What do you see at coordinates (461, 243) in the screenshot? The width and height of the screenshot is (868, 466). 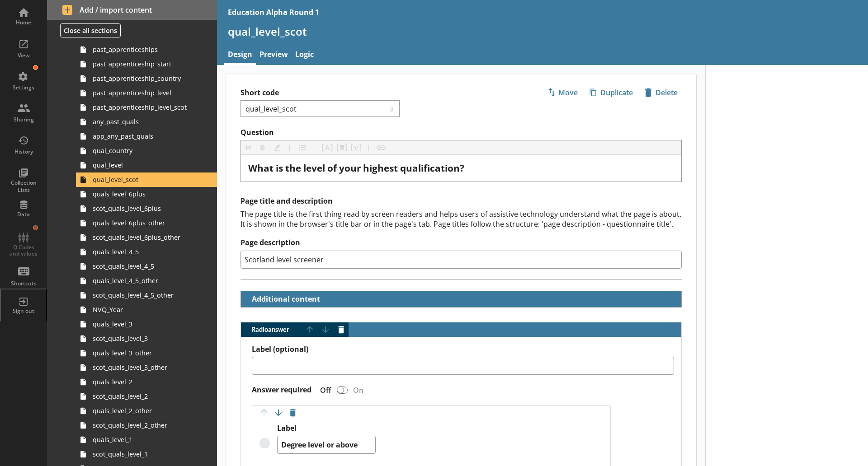 I see `label: Page description` at bounding box center [461, 243].